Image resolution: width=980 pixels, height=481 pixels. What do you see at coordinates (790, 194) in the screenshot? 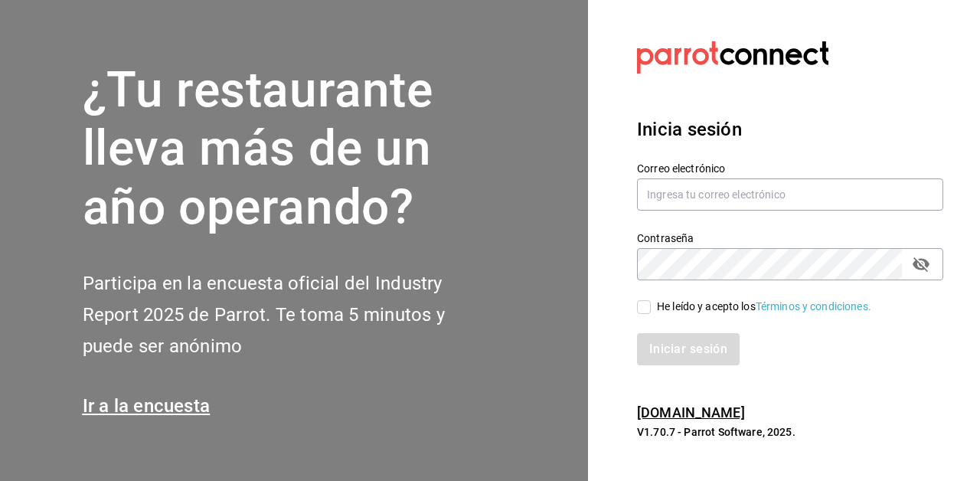
I see `input: Ingresa tu correo electrónico` at bounding box center [790, 194].